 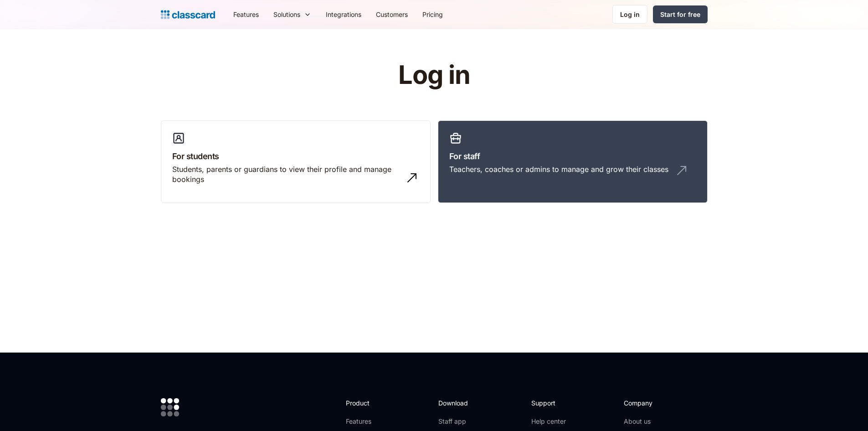 I want to click on div: Students, parents or guardians to view their profile and manage bookings, so click(x=287, y=174).